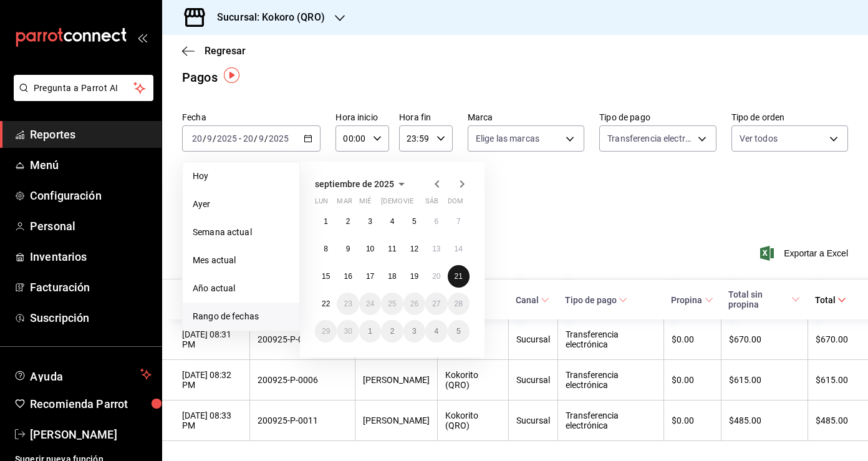 Image resolution: width=868 pixels, height=461 pixels. I want to click on label: Fecha, so click(251, 117).